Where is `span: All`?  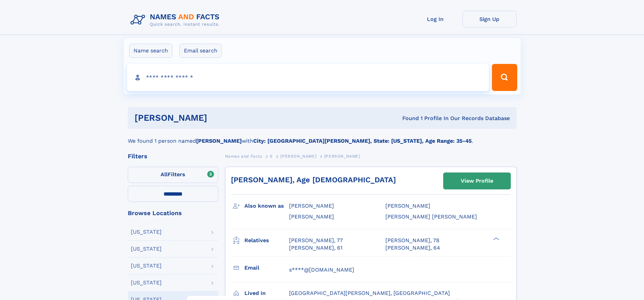 span: All is located at coordinates (164, 174).